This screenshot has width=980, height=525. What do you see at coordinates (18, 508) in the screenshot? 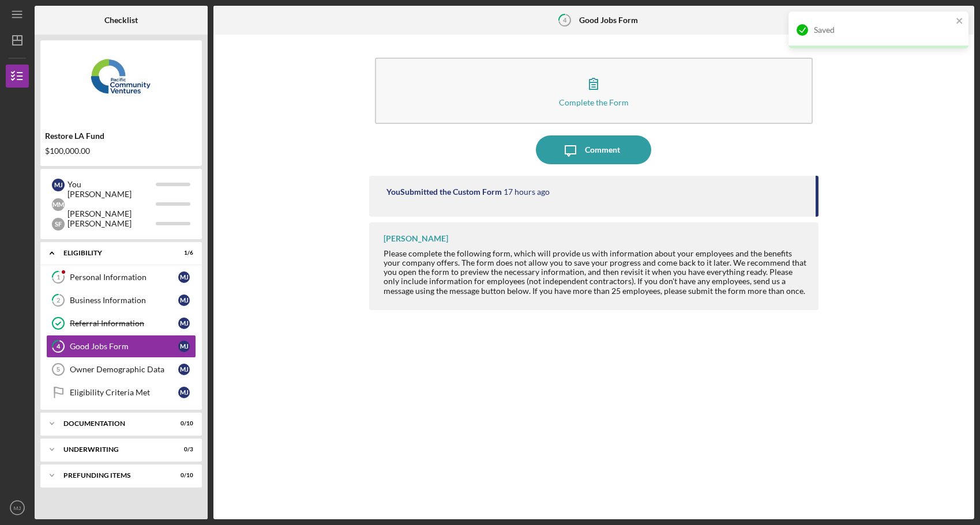
I see `button: MJ` at bounding box center [18, 508].